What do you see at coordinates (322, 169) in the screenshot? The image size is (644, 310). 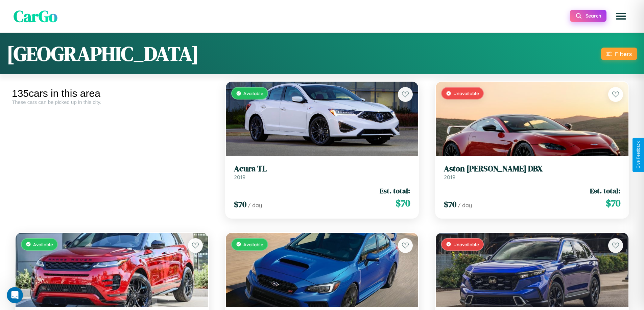 I see `h3: Acura TL` at bounding box center [322, 169].